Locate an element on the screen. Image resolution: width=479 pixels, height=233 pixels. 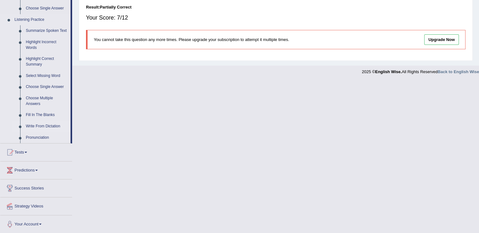
a: Upgrade Now is located at coordinates (442, 39).